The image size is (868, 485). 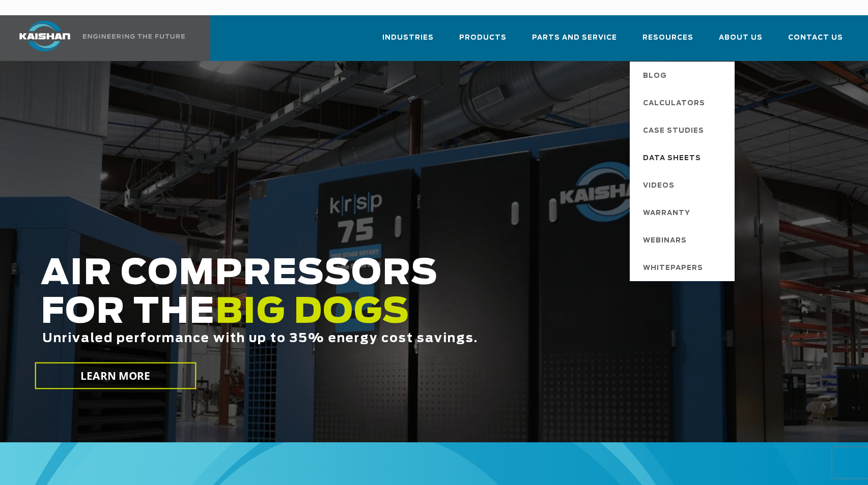 What do you see at coordinates (116, 376) in the screenshot?
I see `span: LEARN MORE` at bounding box center [116, 376].